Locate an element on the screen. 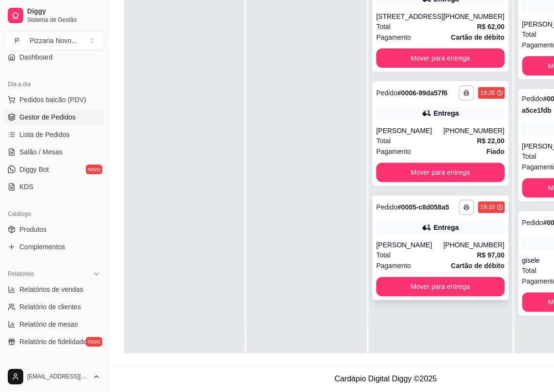 Image resolution: width=554 pixels, height=392 pixels. span: Pedidos balcão (PDV) is located at coordinates (53, 100).